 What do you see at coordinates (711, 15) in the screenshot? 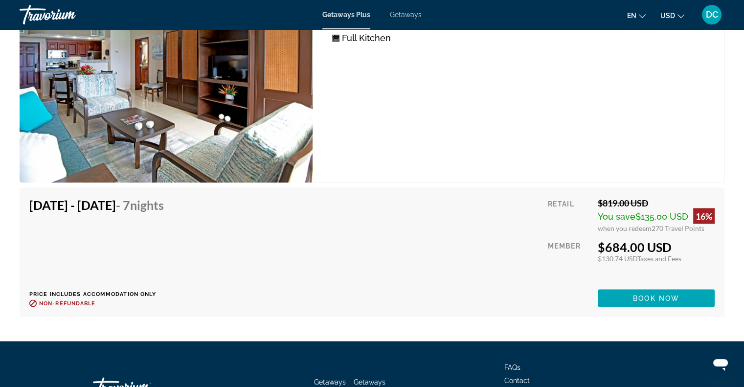
I see `span: DC` at bounding box center [711, 15].